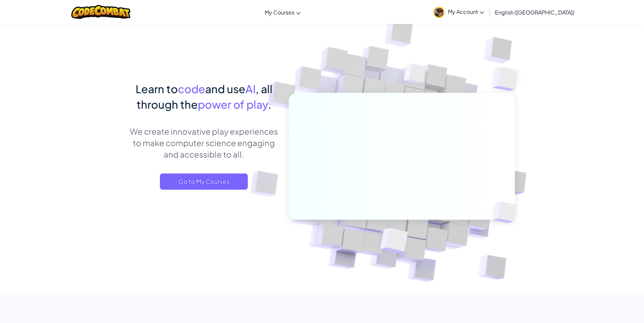 Image resolution: width=644 pixels, height=323 pixels. What do you see at coordinates (100, 12) in the screenshot?
I see `a: CodeCombat logo` at bounding box center [100, 12].